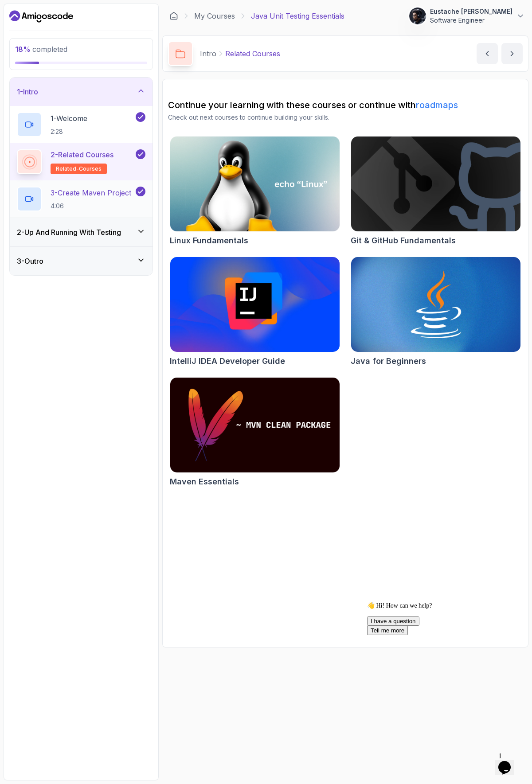  I want to click on img: user profile image, so click(418, 16).